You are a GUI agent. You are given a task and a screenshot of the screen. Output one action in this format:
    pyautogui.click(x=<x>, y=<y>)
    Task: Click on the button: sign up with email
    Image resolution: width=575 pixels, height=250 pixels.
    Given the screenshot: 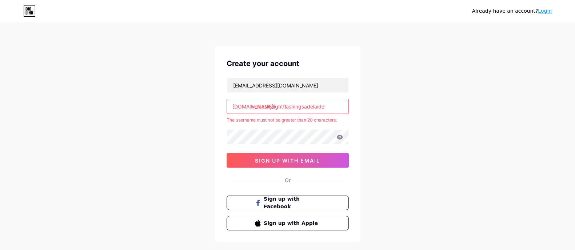 What is the action you would take?
    pyautogui.click(x=288, y=161)
    